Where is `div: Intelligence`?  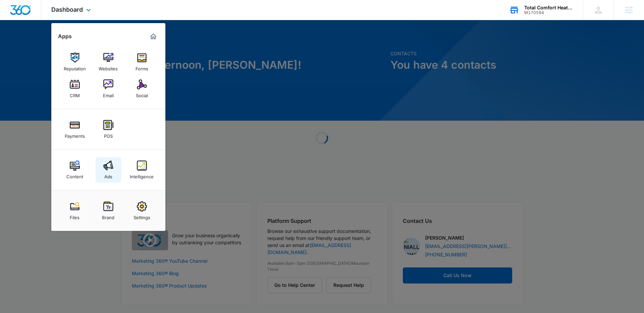
div: Intelligence is located at coordinates (142, 175).